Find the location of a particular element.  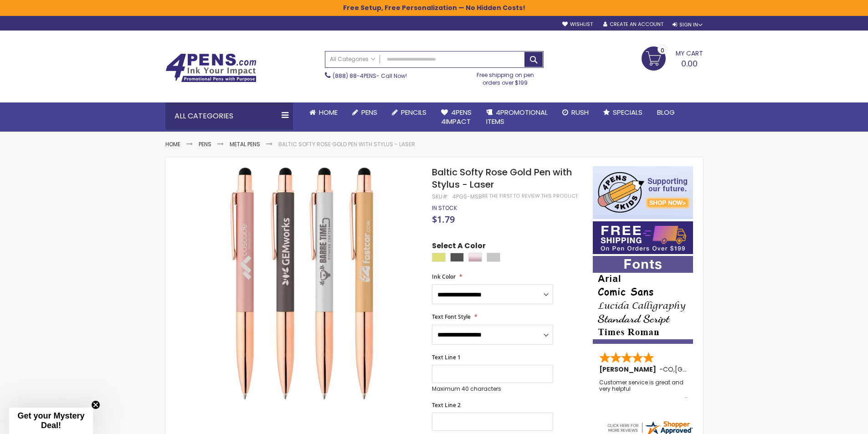

div: Customer service is great and very helpful is located at coordinates (643, 389).